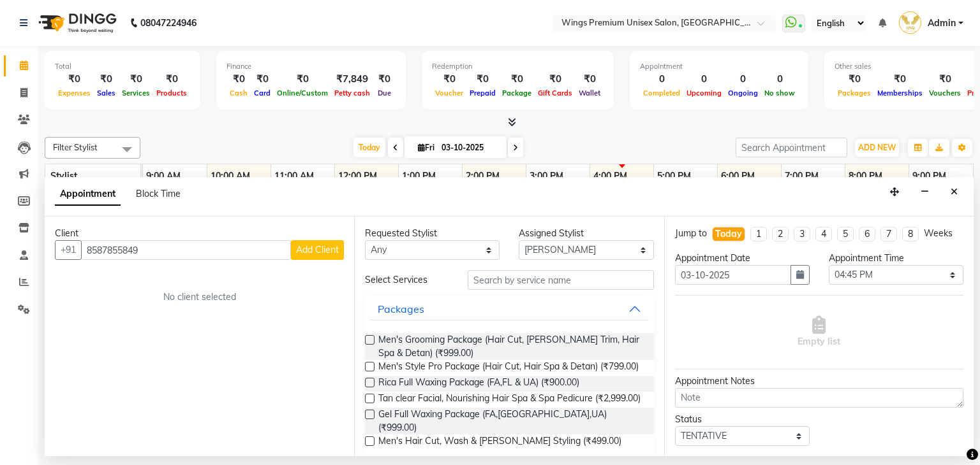 Image resolution: width=980 pixels, height=465 pixels. Describe the element at coordinates (68, 250) in the screenshot. I see `button: +91` at that location.